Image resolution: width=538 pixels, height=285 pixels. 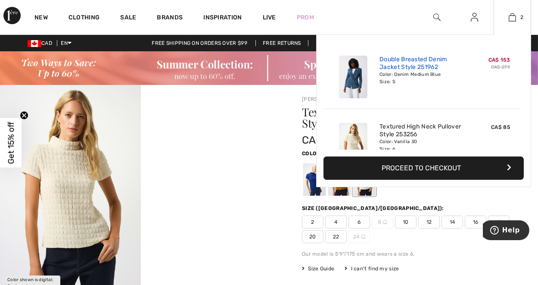 What do you see at coordinates (84, 18) in the screenshot?
I see `a: Clothing` at bounding box center [84, 18].